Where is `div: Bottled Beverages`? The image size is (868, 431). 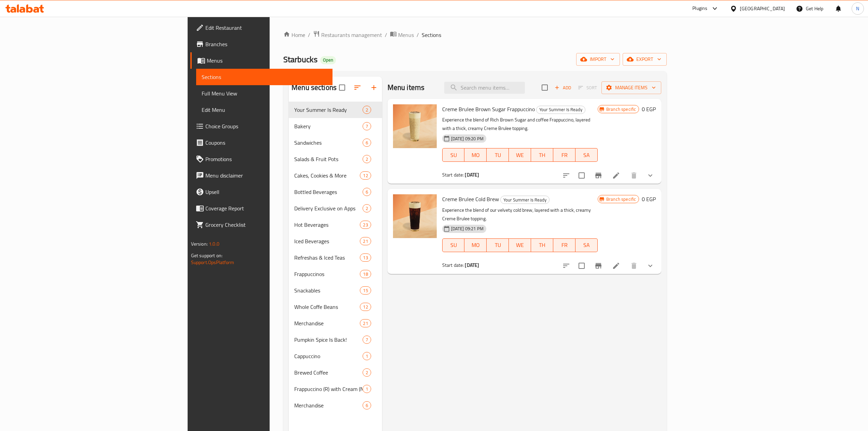
div: Bottled Beverages is located at coordinates (328, 192).